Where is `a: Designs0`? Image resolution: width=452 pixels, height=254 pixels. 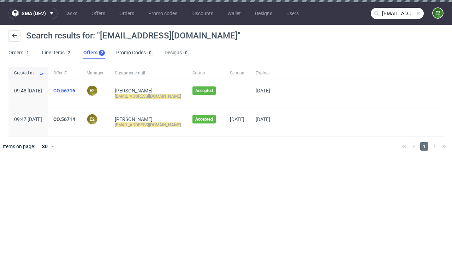 a: Designs0 is located at coordinates (177, 53).